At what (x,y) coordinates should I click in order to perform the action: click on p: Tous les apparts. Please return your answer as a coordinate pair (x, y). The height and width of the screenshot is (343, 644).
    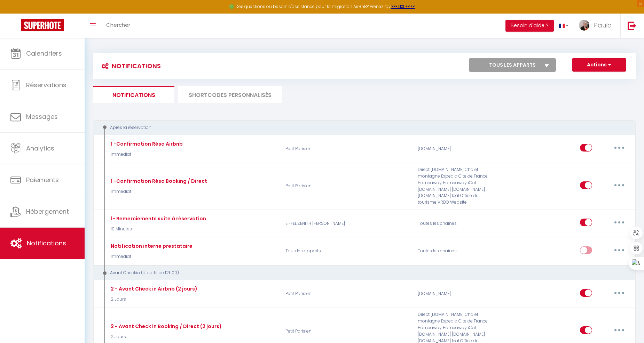
    Looking at the image, I should click on (347, 251).